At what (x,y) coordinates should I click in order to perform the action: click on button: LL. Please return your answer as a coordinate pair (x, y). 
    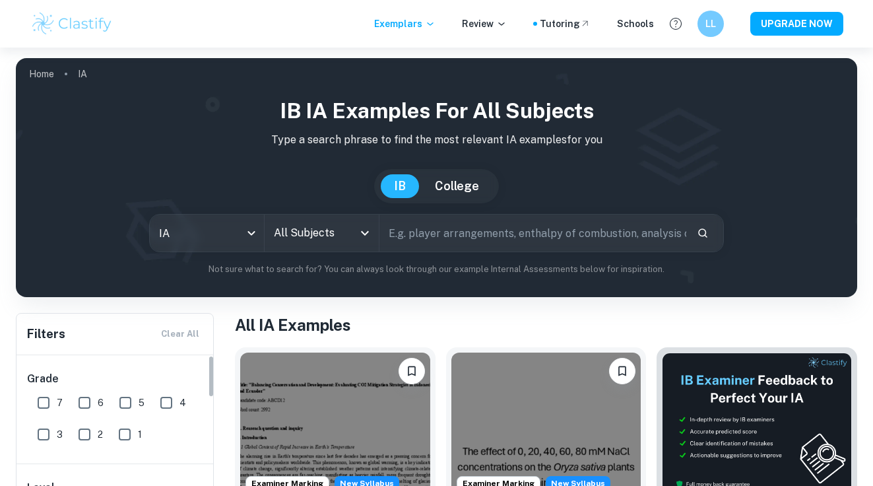
    Looking at the image, I should click on (711, 24).